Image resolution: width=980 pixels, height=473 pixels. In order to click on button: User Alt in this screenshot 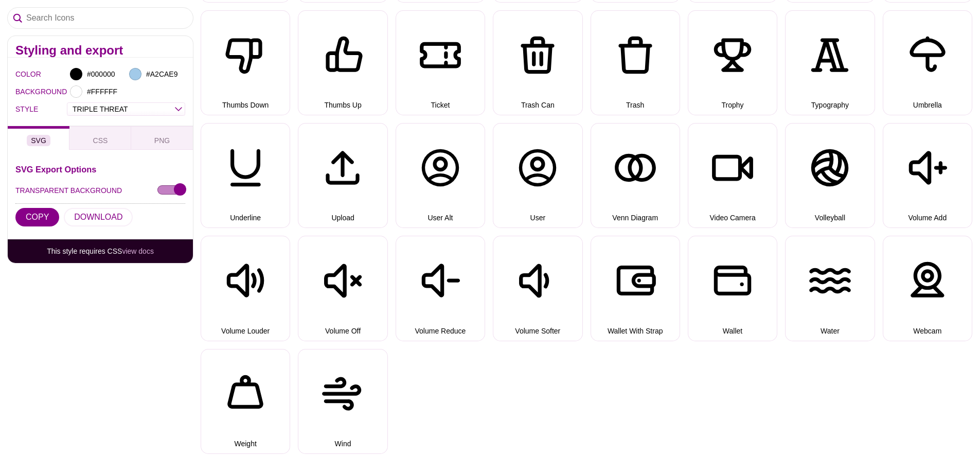, I will do `click(440, 176)`.